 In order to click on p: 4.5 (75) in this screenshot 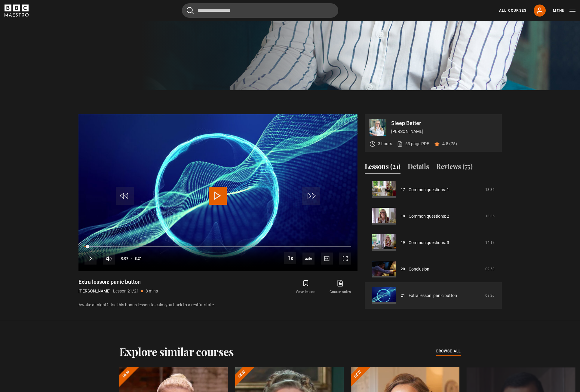, I will do `click(450, 144)`.